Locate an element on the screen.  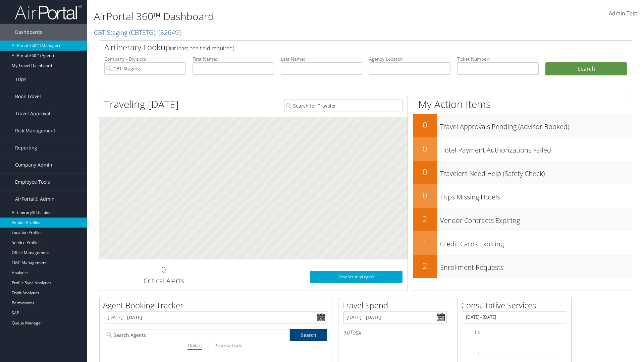
h3: Travel Approvals Pending (Advisor Booked) is located at coordinates (536, 125).